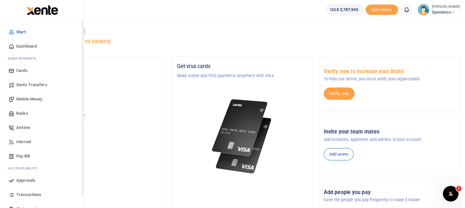 This screenshot has width=465, height=208. What do you see at coordinates (23, 128) in the screenshot?
I see `span: Airtime` at bounding box center [23, 128].